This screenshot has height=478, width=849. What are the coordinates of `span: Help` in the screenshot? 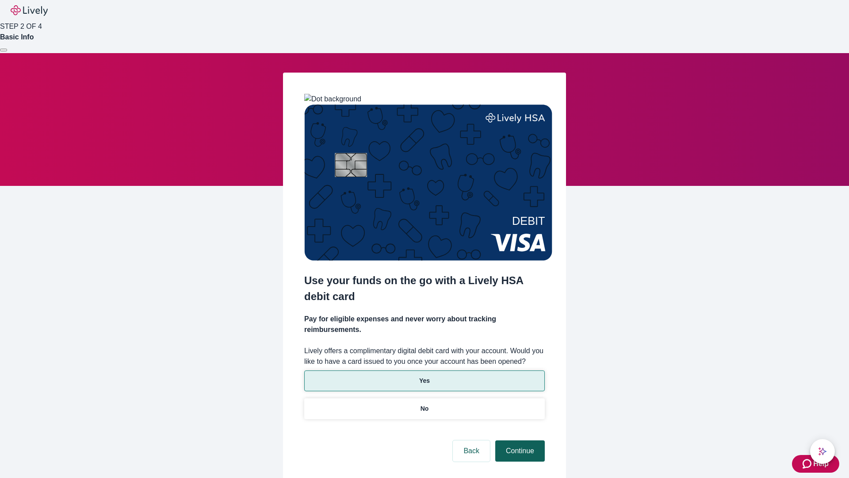 It's located at (821, 463).